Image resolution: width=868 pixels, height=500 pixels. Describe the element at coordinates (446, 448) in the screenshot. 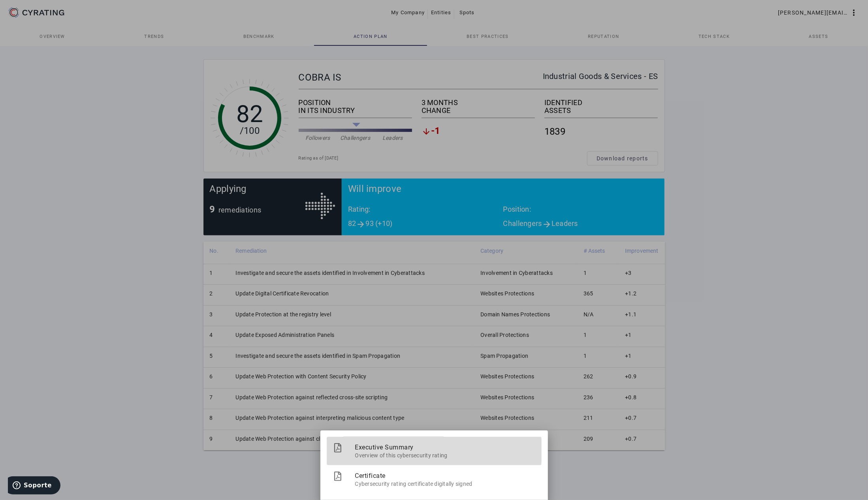

I see `span: Executive Summary` at that location.